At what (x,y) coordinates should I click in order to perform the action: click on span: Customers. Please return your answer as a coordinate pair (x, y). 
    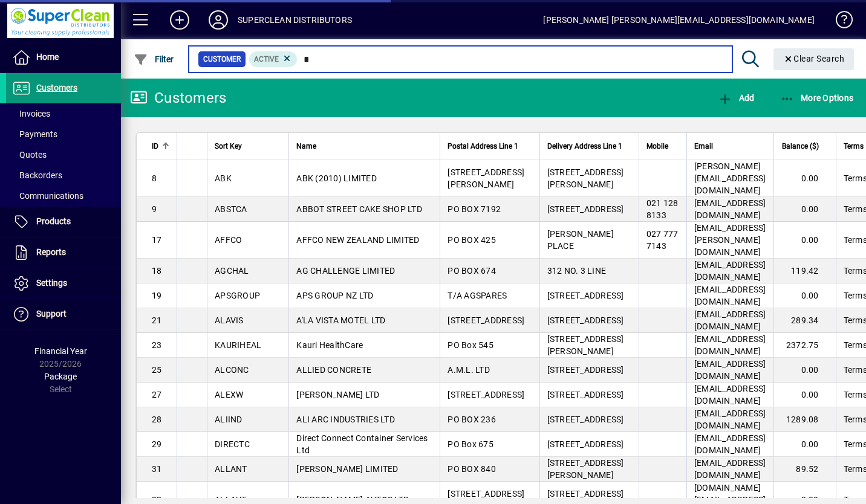
    Looking at the image, I should click on (57, 87).